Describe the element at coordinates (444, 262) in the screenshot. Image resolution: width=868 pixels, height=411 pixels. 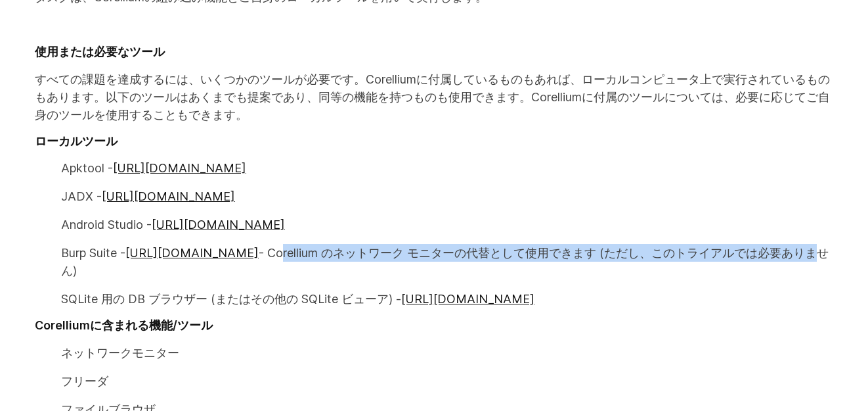
I see `font: - Corellium のネットワーク モニターの代替として使用できます (ただし、このトライアルでは必要ありません)` at that location.